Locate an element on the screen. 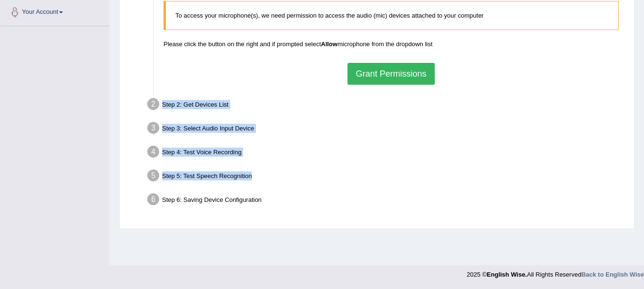 The height and width of the screenshot is (289, 644). p: To access your microphone(s), we need permission to access the audio (mic) devices attached to yo... is located at coordinates (392, 15).